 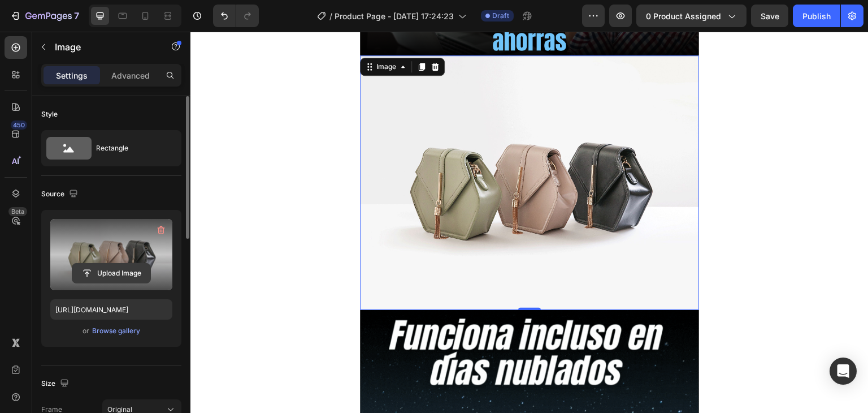 What do you see at coordinates (49, 114) in the screenshot?
I see `div: Style` at bounding box center [49, 114].